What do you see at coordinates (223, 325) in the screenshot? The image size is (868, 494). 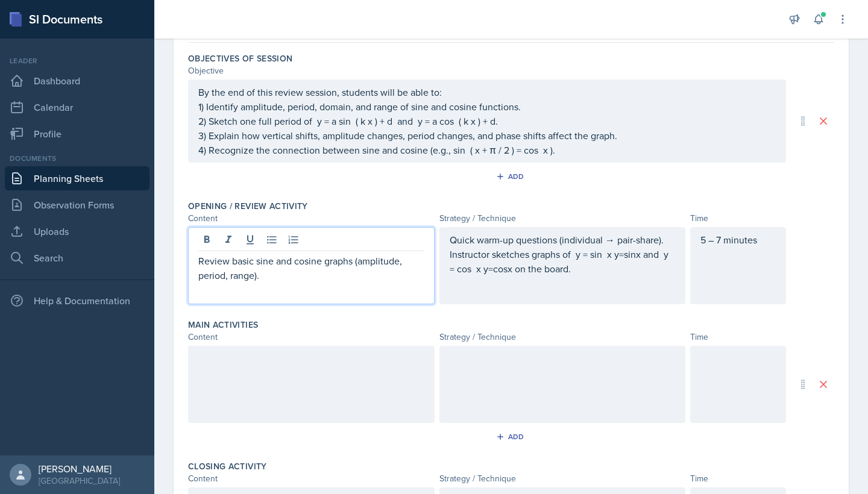 I see `label: Main Activities` at bounding box center [223, 325].